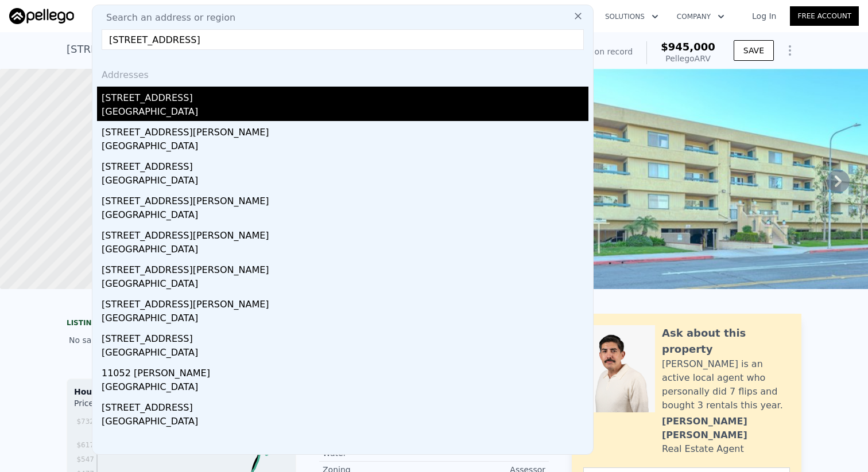 The height and width of the screenshot is (472, 868). Describe the element at coordinates (343, 40) in the screenshot. I see `input: Enter an address, city, region, neighborhood or zip code` at that location.